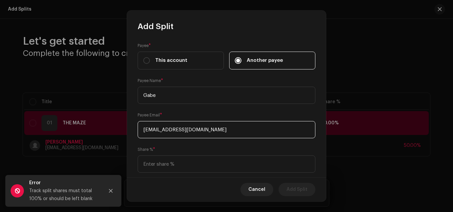 The height and width of the screenshot is (212, 453). I want to click on button: Add Split, so click(297, 190).